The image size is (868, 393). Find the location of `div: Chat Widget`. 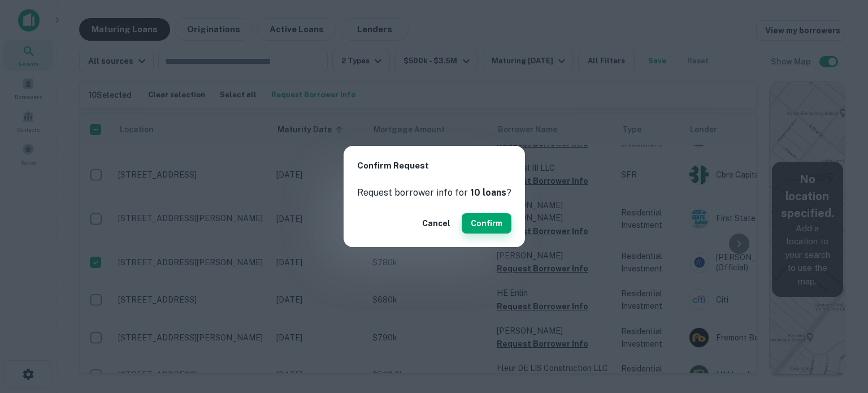

div: Chat Widget is located at coordinates (840, 330).